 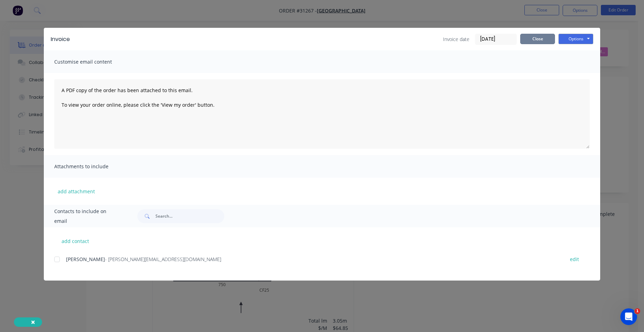 I want to click on button: Options, so click(x=576, y=39).